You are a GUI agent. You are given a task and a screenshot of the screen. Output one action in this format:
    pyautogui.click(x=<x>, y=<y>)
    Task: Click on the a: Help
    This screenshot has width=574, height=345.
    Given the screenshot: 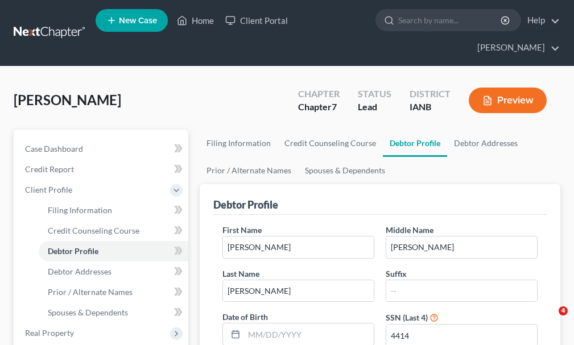 What is the action you would take?
    pyautogui.click(x=540, y=20)
    